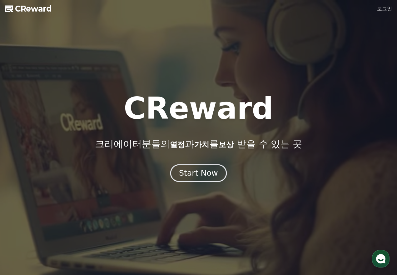 The width and height of the screenshot is (397, 275). Describe the element at coordinates (22, 210) in the screenshot. I see `span: 홈` at that location.